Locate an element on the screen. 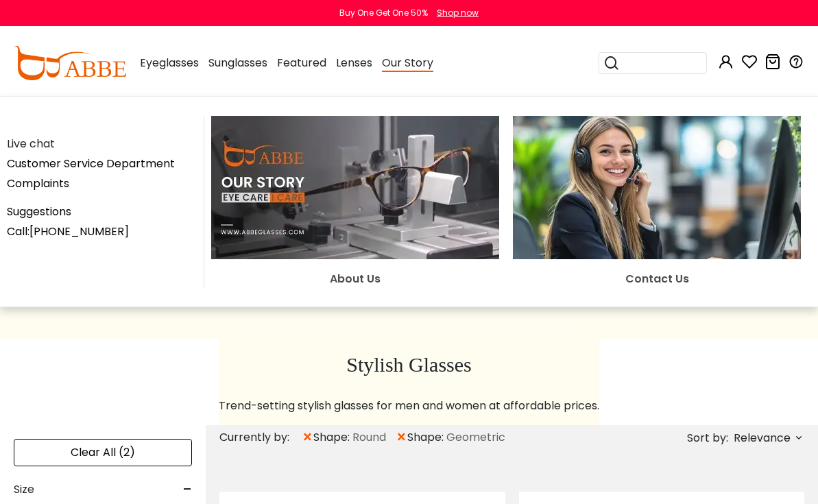 This screenshot has height=504, width=818. a: Customer Service Department is located at coordinates (90, 163).